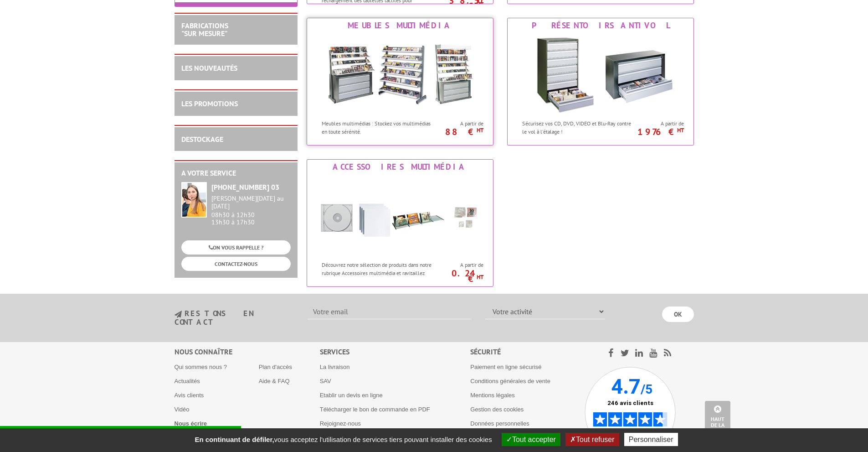  I want to click on strong: En continuant de défiler,, so click(234, 439).